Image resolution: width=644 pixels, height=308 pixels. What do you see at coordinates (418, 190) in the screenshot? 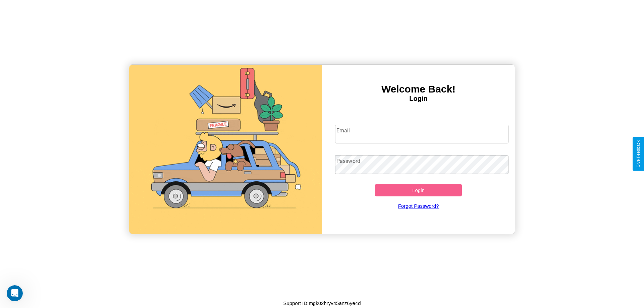
I see `button: Login` at bounding box center [418, 190].